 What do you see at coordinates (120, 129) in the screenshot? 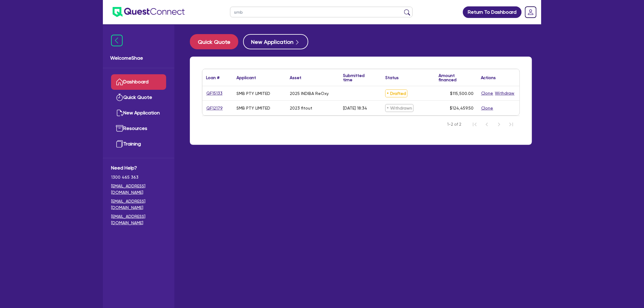
I see `img: resources` at bounding box center [120, 129].